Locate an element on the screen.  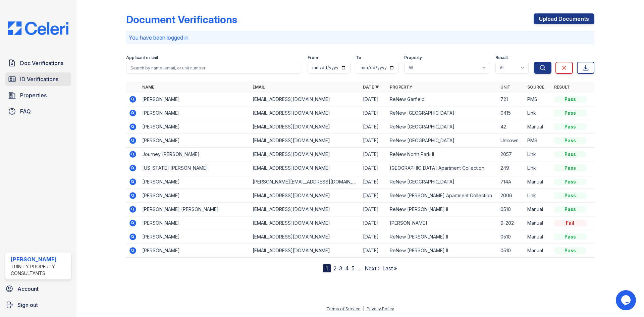
button: Sign out is located at coordinates (38, 305).